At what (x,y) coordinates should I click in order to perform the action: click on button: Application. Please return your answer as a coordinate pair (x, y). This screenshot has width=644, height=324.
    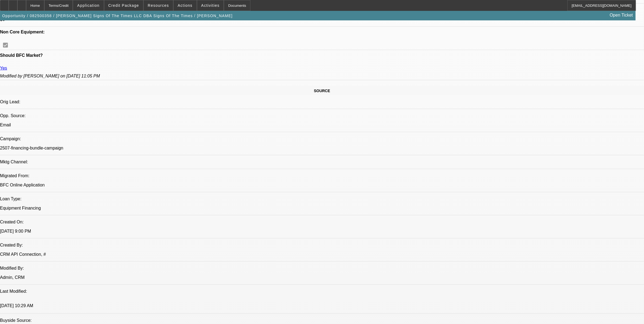
    Looking at the image, I should click on (88, 5).